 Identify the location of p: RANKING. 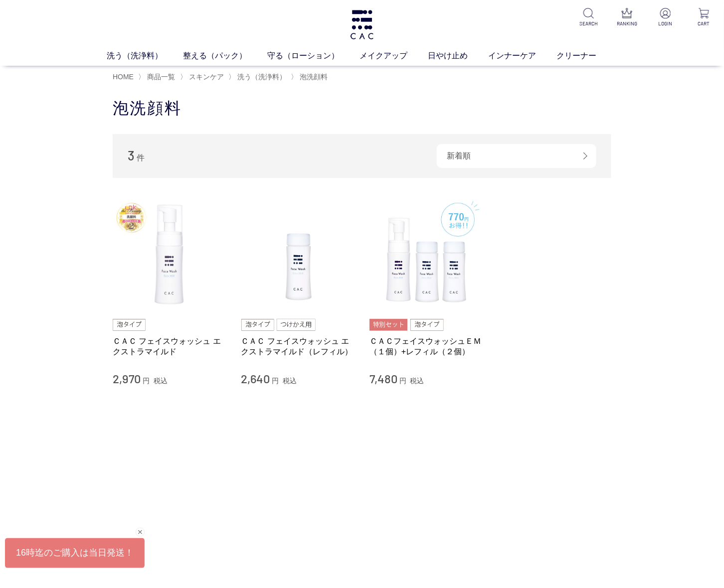
(627, 23).